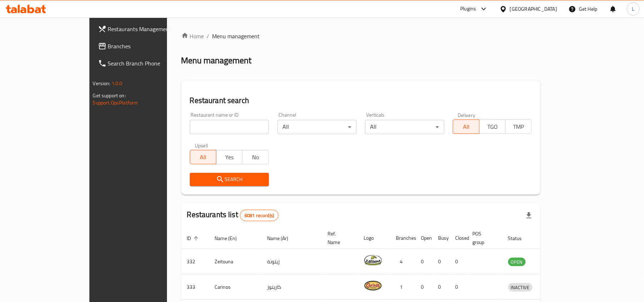  Describe the element at coordinates (145, 29) in the screenshot. I see `a: Restaurants Management` at that location.